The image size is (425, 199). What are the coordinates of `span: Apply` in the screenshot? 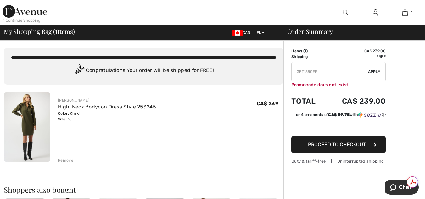 It's located at (375, 72).